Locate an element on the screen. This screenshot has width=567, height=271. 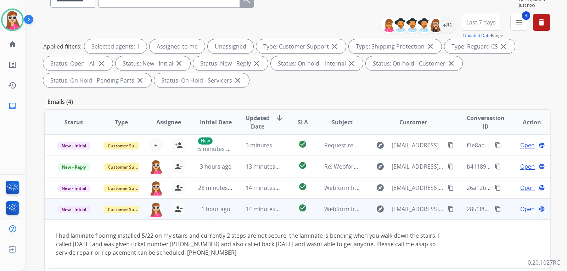
button: Last 7 days is located at coordinates (481, 22).